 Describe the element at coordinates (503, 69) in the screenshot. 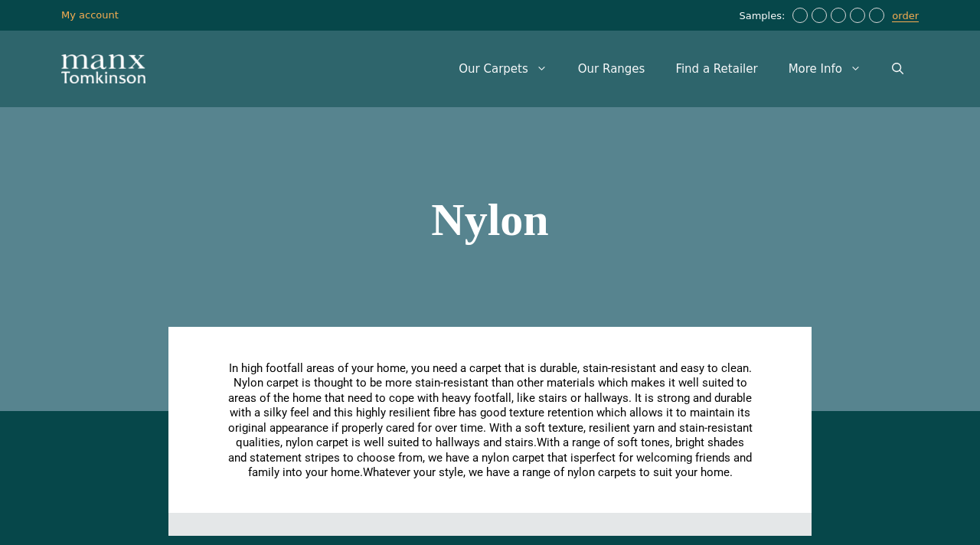

I see `a: Our Carpets` at that location.